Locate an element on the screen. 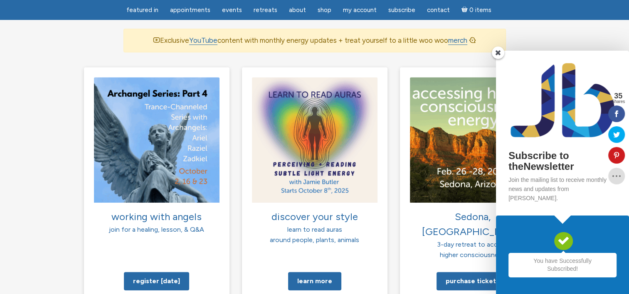  div: Exclusive content with monthly energy updates + treat yourself to a little woo woo is located at coordinates (315, 40).